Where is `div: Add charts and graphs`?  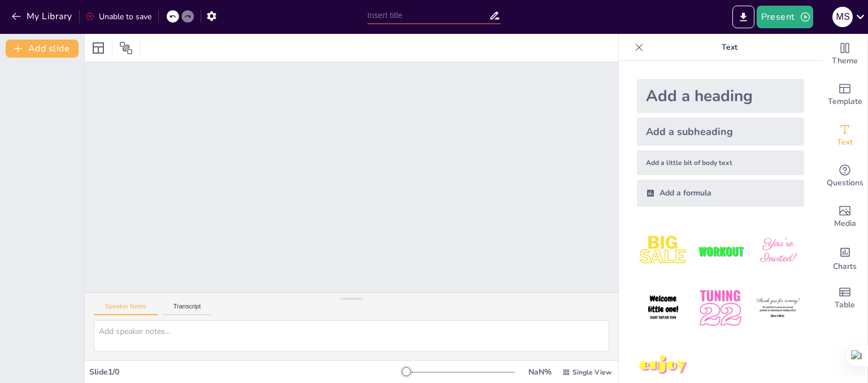 div: Add charts and graphs is located at coordinates (845, 258).